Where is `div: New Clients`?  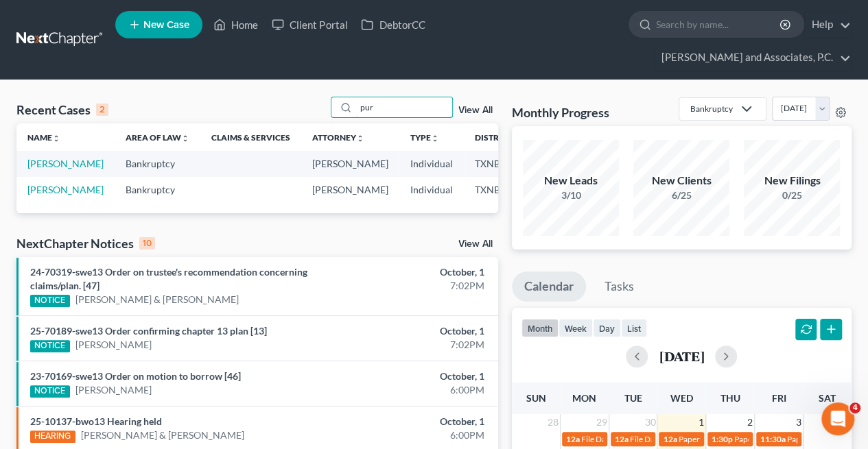 div: New Clients is located at coordinates (682, 180).